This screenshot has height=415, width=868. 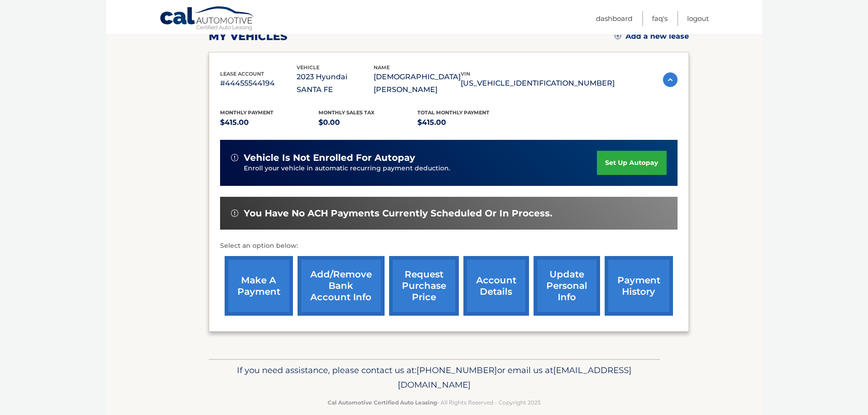 What do you see at coordinates (259, 286) in the screenshot?
I see `a: make a payment` at bounding box center [259, 286].